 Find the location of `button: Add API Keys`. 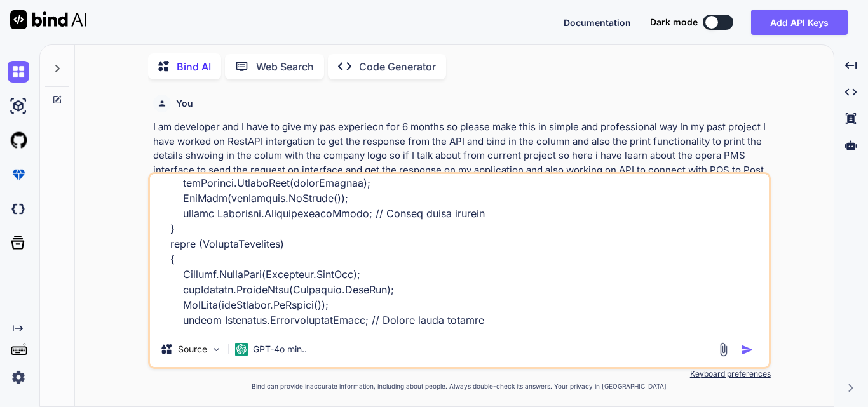

button: Add API Keys is located at coordinates (799, 22).